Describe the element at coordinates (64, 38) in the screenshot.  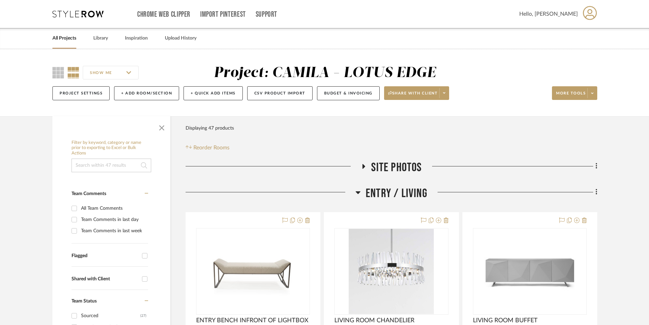
I see `a: All Projects` at that location.